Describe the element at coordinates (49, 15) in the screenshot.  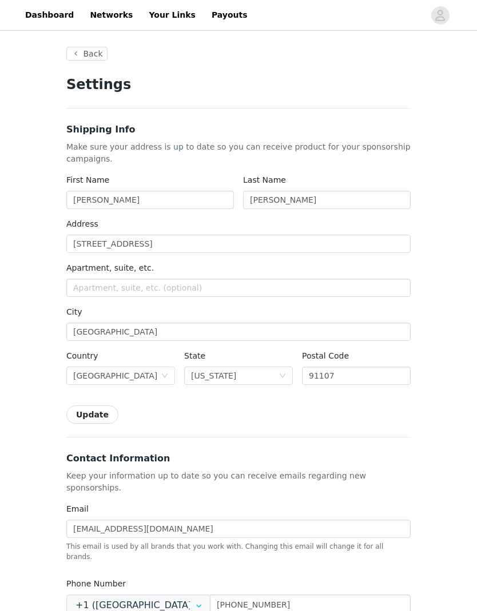
I see `a: Dashboard` at that location.